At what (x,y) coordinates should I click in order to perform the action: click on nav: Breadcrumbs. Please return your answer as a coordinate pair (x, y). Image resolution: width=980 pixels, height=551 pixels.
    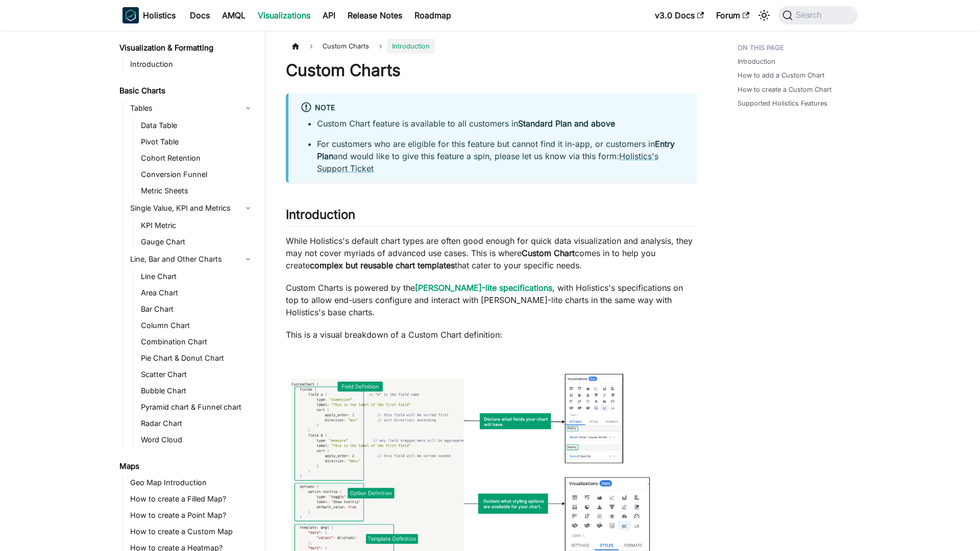
    Looking at the image, I should click on (491, 46).